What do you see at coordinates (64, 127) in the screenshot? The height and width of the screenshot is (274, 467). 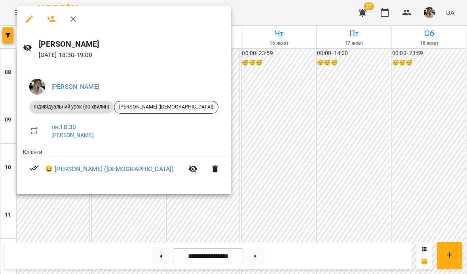 I see `a: пн , 18:30` at bounding box center [64, 127].